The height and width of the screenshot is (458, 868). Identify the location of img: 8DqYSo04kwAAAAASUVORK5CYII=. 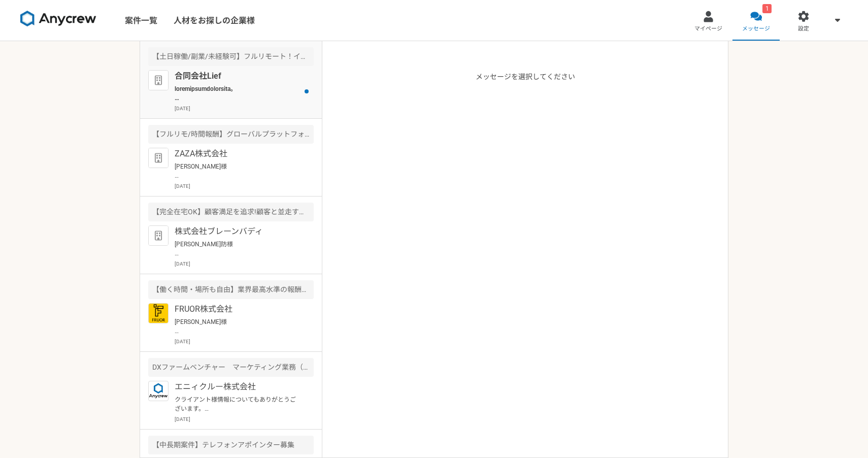
(58, 19).